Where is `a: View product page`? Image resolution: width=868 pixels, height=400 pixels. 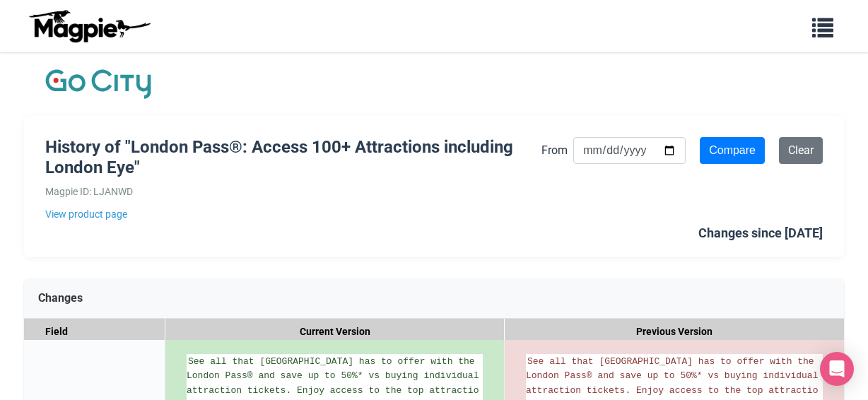 a: View product page is located at coordinates (294, 214).